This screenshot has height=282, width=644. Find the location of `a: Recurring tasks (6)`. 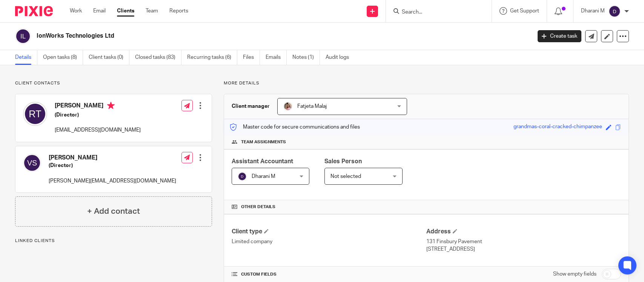

a: Recurring tasks (6) is located at coordinates (212, 57).